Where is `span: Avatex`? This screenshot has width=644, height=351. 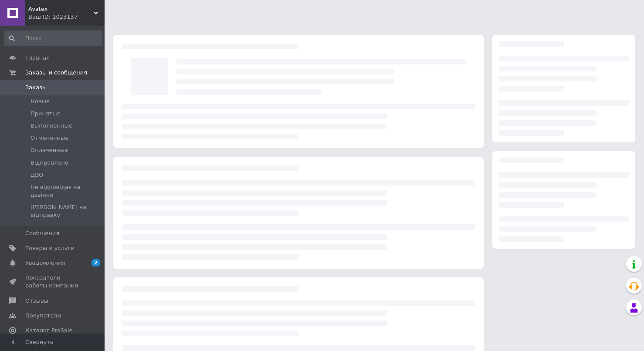 span: Avatex is located at coordinates (61, 9).